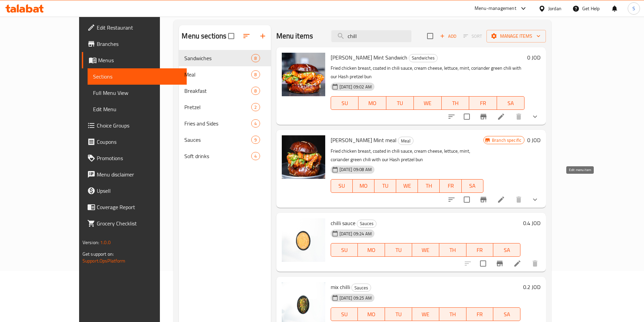 The image size is (644, 322). I want to click on div: Soft drinks4, so click(224, 156).